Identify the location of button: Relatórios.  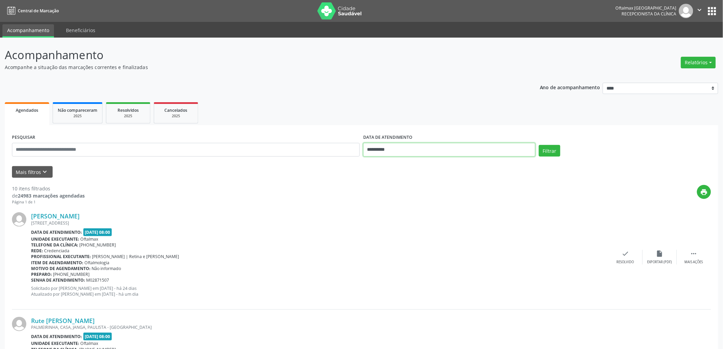
(698, 63).